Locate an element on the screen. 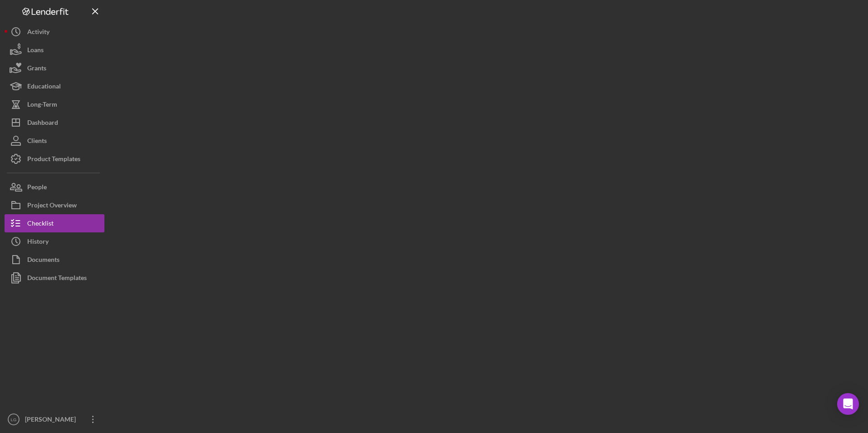 The width and height of the screenshot is (868, 433). button: Clients is located at coordinates (54, 141).